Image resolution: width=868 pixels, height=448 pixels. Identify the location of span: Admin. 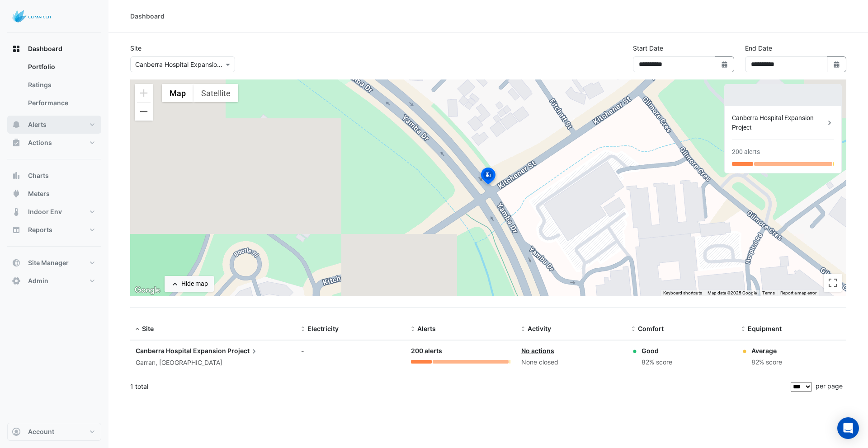
(38, 281).